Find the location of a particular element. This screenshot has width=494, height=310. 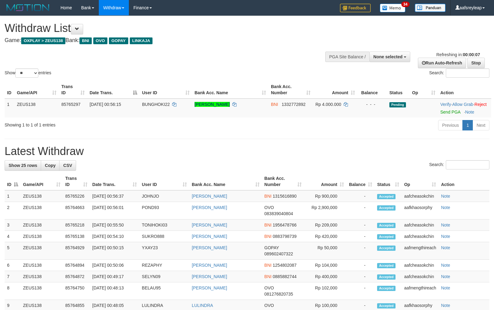

td: 85765226 is located at coordinates (76, 196).